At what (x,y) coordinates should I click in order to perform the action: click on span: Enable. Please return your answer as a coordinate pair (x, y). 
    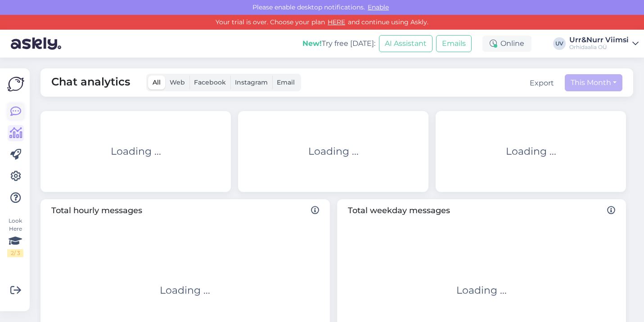
    Looking at the image, I should click on (378, 7).